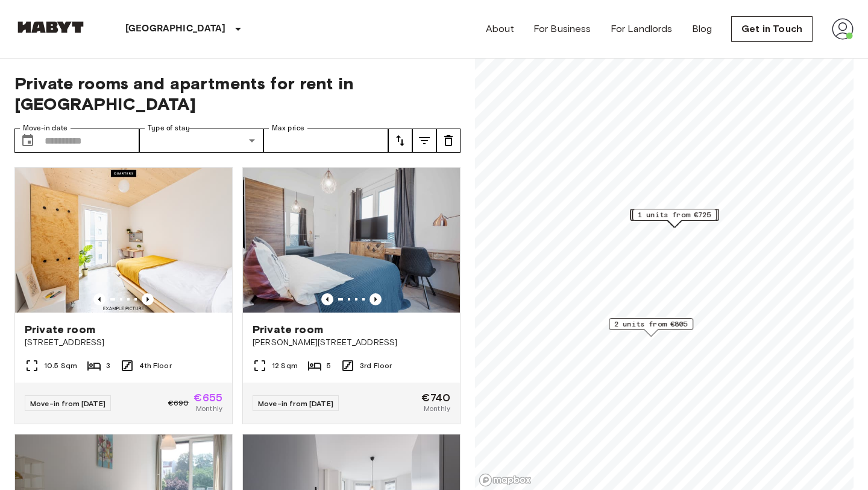 This screenshot has height=490, width=868. What do you see at coordinates (329, 366) in the screenshot?
I see `span: 5` at bounding box center [329, 366].